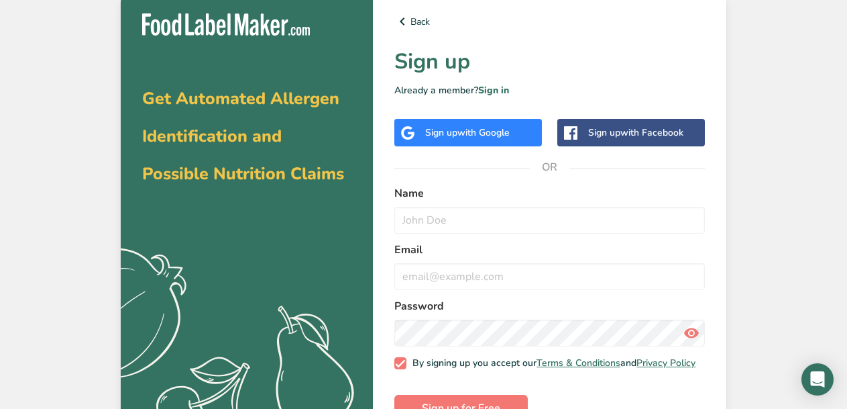  I want to click on a: Back, so click(549, 21).